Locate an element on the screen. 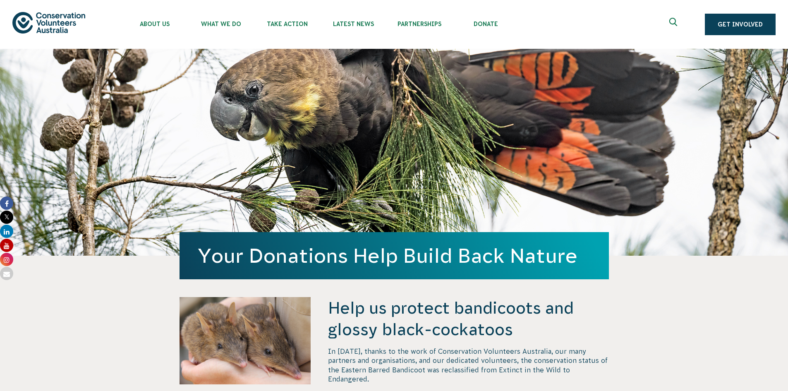  span: About Us is located at coordinates (155, 24).